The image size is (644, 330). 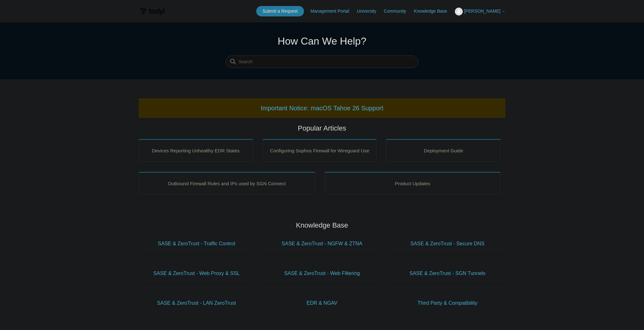 I want to click on a: Configuring Sophos Firewall for Wireguard Use, so click(x=320, y=151).